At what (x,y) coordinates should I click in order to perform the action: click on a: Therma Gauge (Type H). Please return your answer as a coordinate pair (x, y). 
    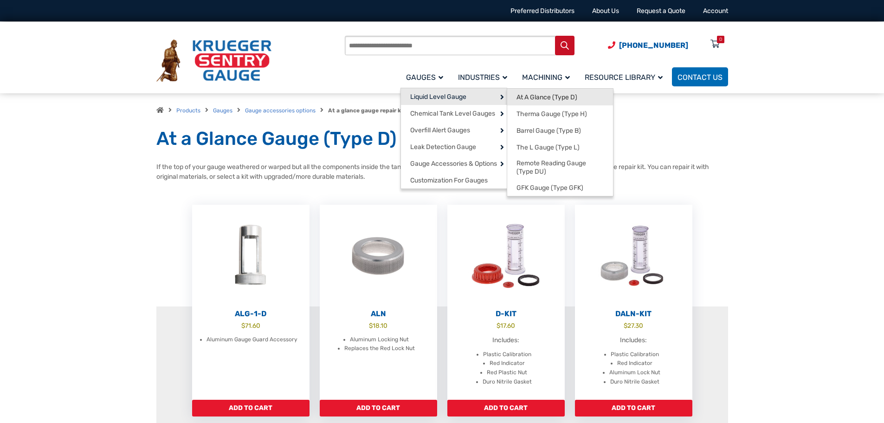
    Looking at the image, I should click on (560, 114).